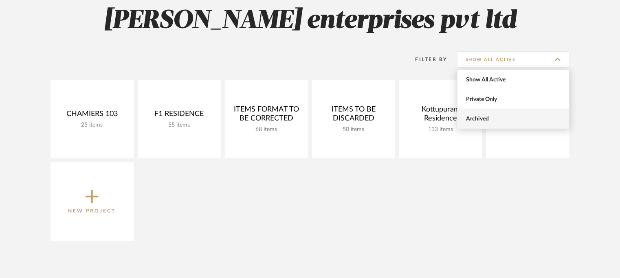  What do you see at coordinates (92, 211) in the screenshot?
I see `p: New Project` at bounding box center [92, 211].